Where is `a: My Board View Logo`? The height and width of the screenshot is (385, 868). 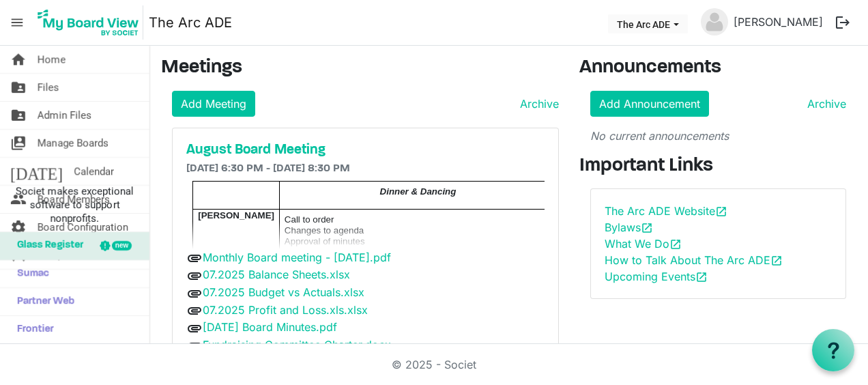
a: My Board View Logo is located at coordinates (91, 22).